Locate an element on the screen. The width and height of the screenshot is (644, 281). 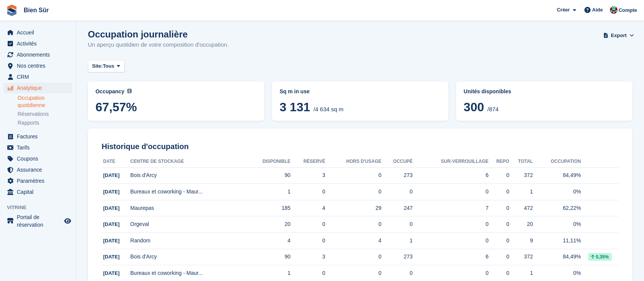
td: 3 is located at coordinates (308, 175).